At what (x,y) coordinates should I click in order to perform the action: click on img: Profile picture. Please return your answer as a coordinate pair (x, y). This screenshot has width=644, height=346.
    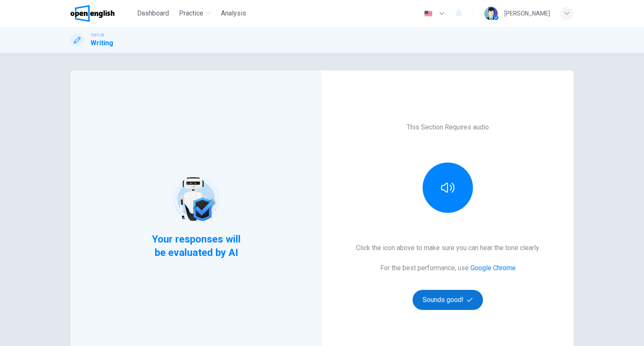
    Looking at the image, I should click on (490, 14).